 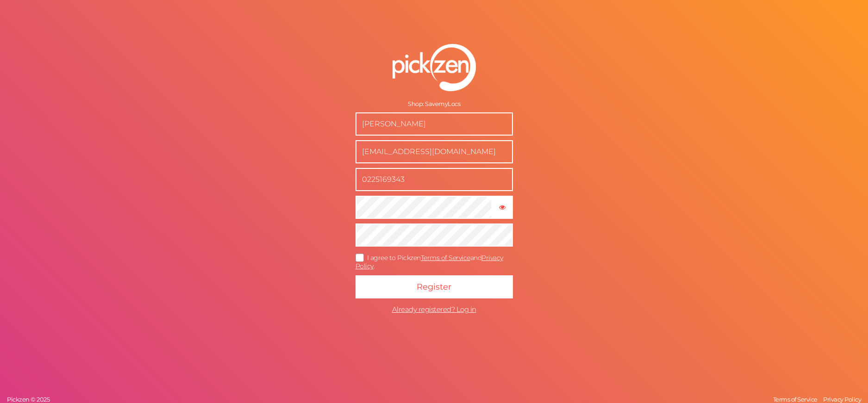 What do you see at coordinates (434, 287) in the screenshot?
I see `button: Register` at bounding box center [434, 287].